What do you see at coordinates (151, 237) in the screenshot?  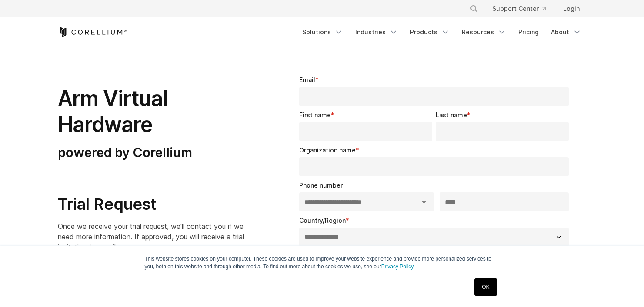 I see `span: Once we receive your trial request, we'll contact you if we need more information. If approved, y...` at bounding box center [151, 237].